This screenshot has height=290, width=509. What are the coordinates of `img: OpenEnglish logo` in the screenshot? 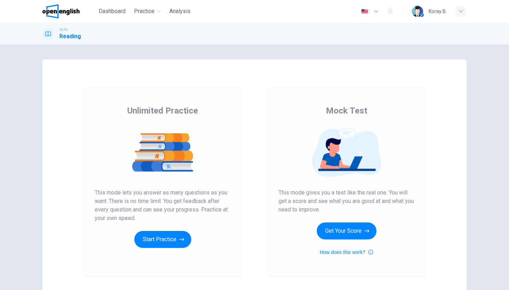 It's located at (61, 11).